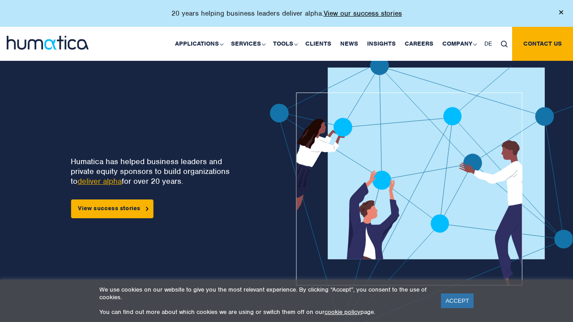 This screenshot has height=322, width=573. What do you see at coordinates (504, 44) in the screenshot?
I see `img: search_icon` at bounding box center [504, 44].